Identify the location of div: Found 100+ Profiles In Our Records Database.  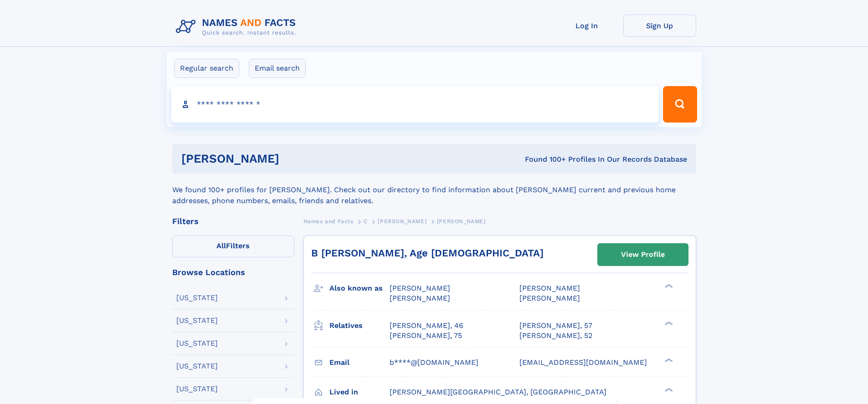
(544, 159).